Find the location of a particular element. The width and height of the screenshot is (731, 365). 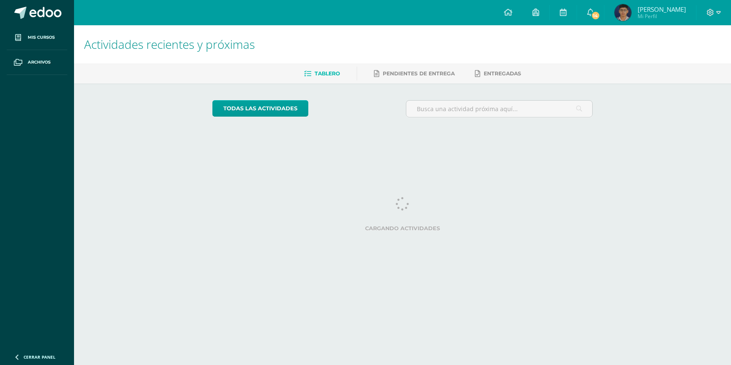

a: Entregadas is located at coordinates (498, 74).